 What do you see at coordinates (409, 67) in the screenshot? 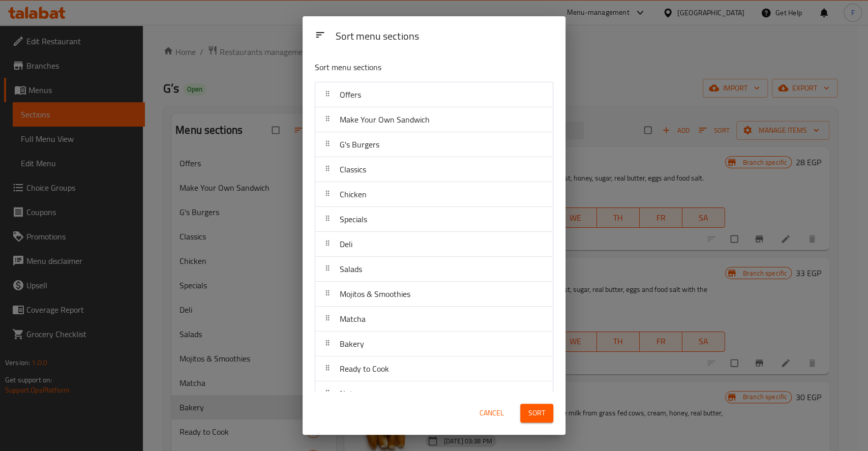
I see `p: Sort menu sections` at bounding box center [409, 67].